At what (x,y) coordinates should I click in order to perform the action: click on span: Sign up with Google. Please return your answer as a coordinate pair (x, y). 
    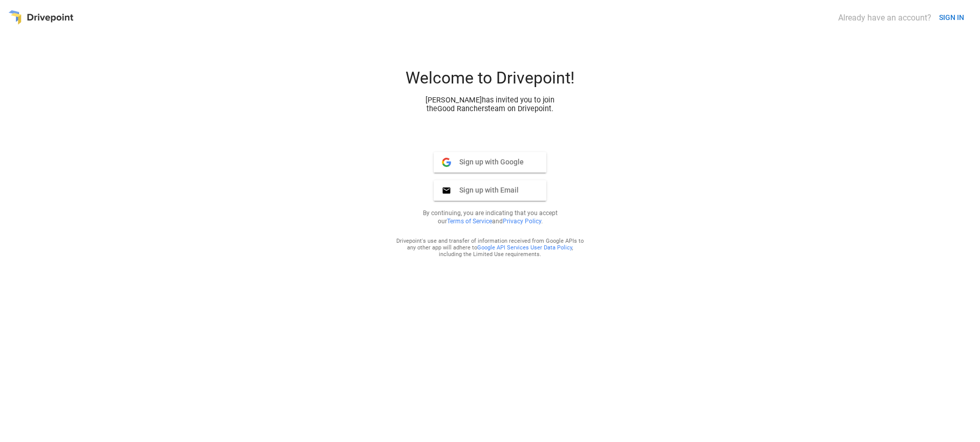
    Looking at the image, I should click on (488, 162).